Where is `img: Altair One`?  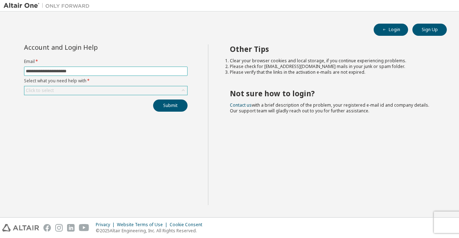
img: Altair One is located at coordinates (48, 6).